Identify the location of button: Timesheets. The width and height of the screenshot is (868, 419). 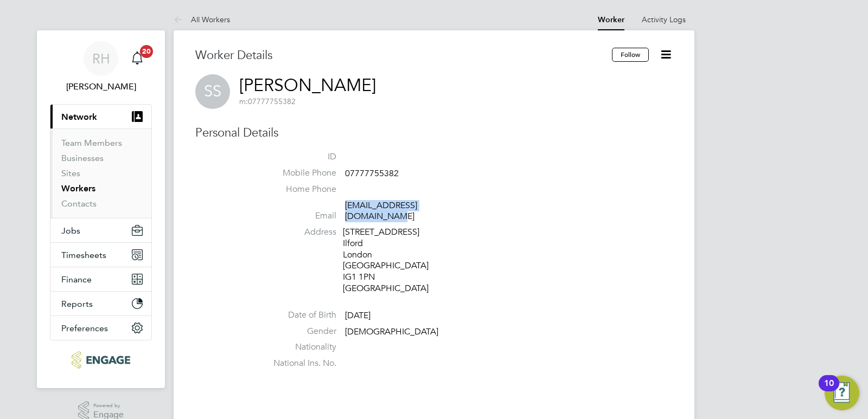
(101, 255).